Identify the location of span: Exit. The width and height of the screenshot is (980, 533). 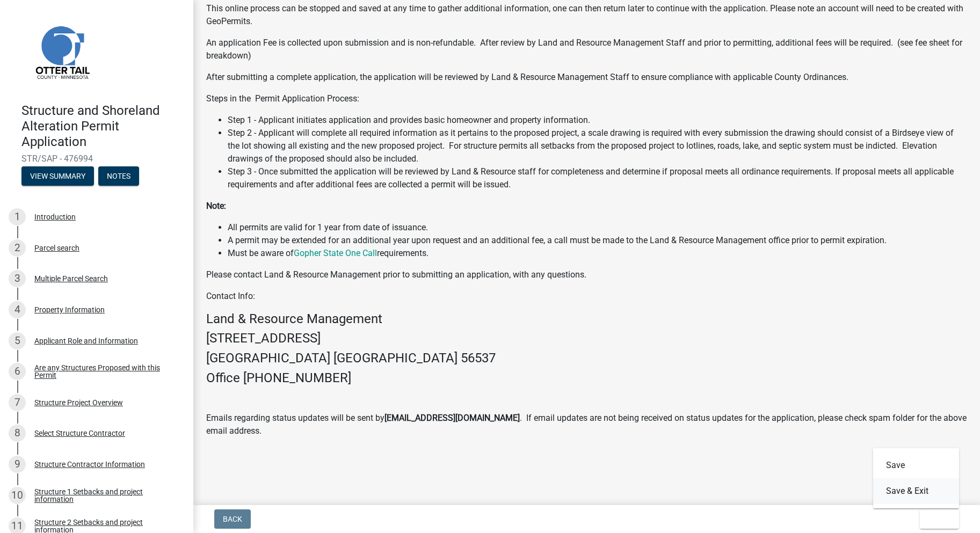
(936, 519).